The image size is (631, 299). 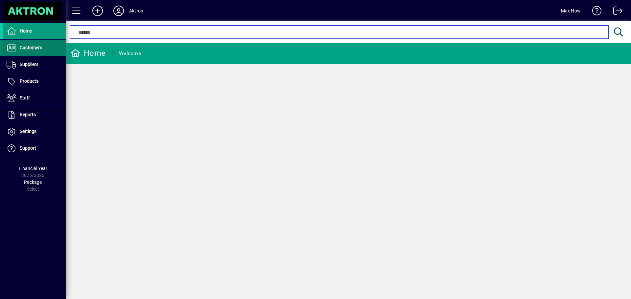 I want to click on a: Staff, so click(x=35, y=98).